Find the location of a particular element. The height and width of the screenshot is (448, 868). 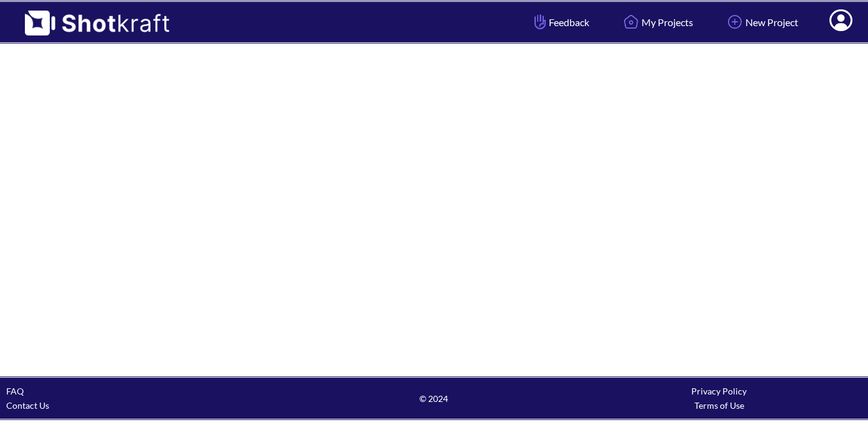

a: New Project is located at coordinates (761, 22).